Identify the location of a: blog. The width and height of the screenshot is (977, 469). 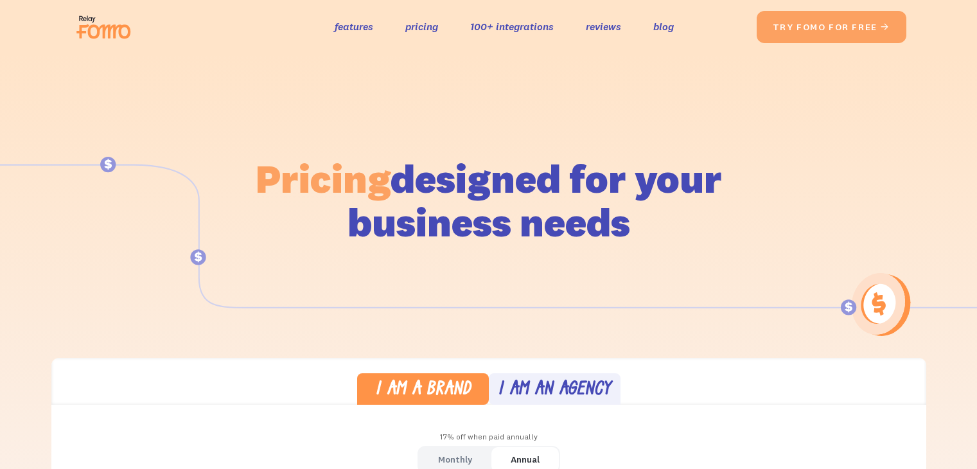
(664, 26).